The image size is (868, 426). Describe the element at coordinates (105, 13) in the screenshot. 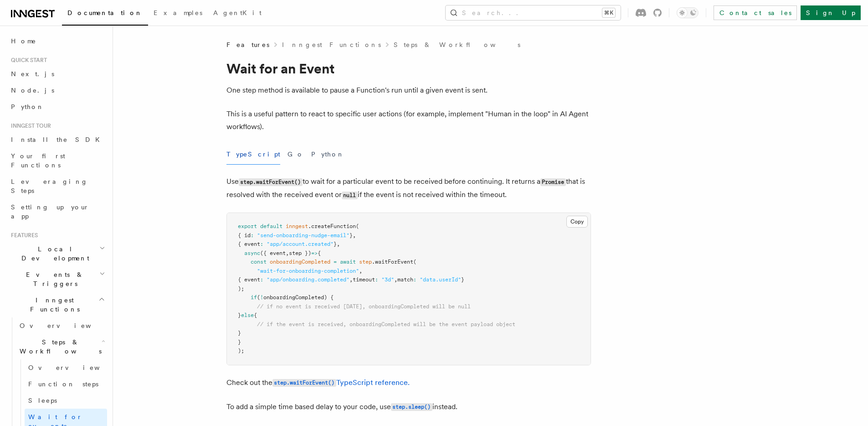

I see `span: Documentation` at that location.